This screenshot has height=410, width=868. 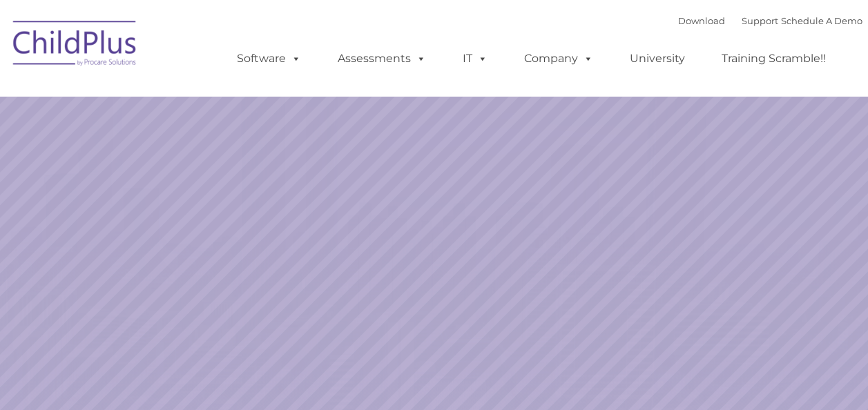 What do you see at coordinates (661, 278) in the screenshot?
I see `a: Learn More` at bounding box center [661, 278].